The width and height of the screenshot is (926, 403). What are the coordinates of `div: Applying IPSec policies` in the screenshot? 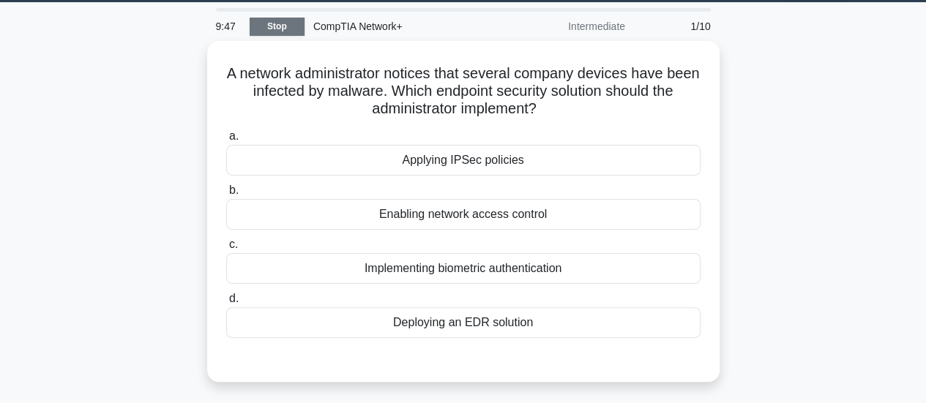 It's located at (463, 160).